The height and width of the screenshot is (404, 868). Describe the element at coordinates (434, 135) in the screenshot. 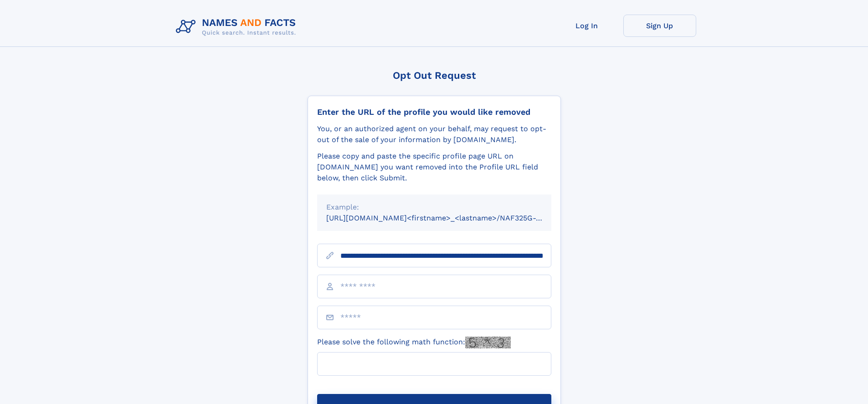

I see `div: You, or an authorized agent on your behalf, may request to opt-out of the sale of your informatio...` at that location.